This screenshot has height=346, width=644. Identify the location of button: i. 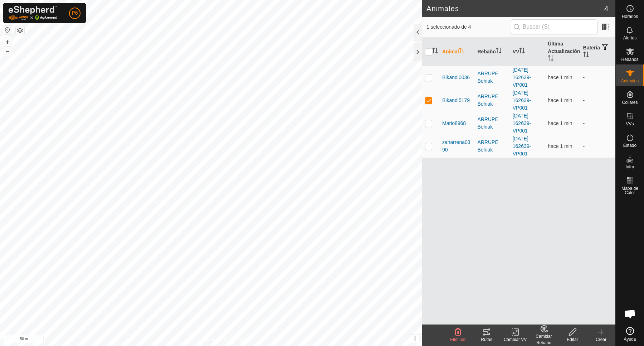
(415, 339).